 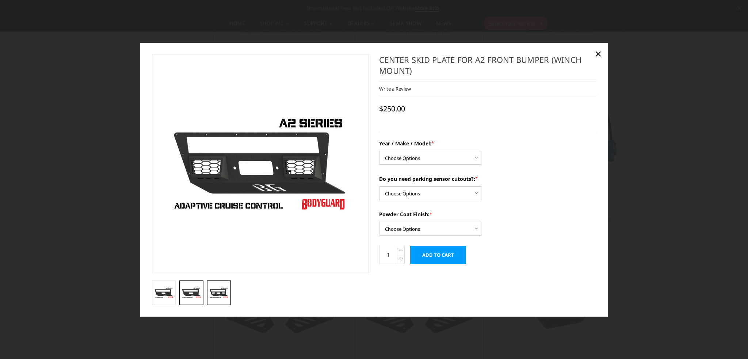 I want to click on a: Close, so click(x=598, y=54).